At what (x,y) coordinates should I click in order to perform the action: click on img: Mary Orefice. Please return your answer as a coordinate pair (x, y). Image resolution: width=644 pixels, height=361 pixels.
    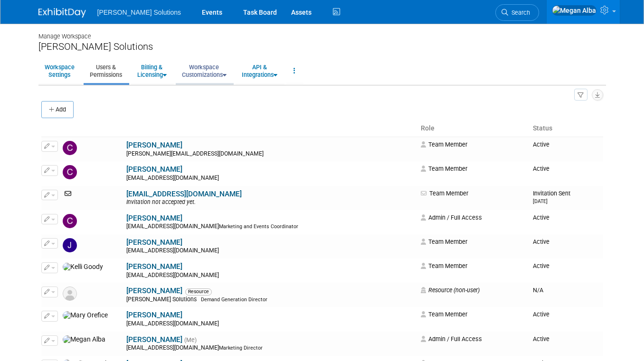
    Looking at the image, I should click on (85, 315).